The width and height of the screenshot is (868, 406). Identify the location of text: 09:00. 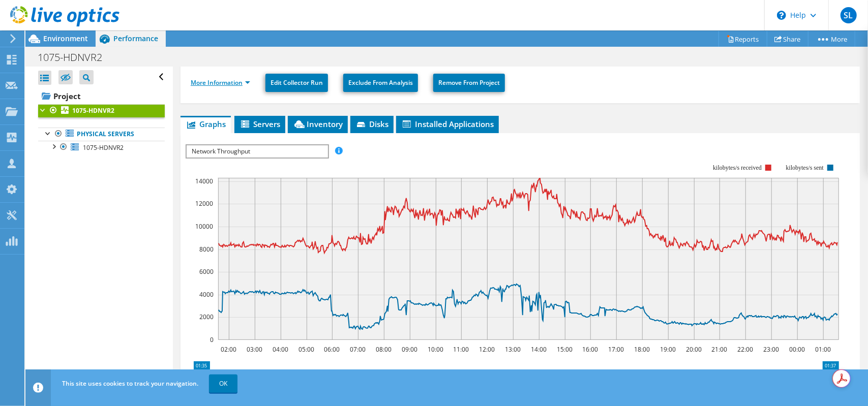
(409, 349).